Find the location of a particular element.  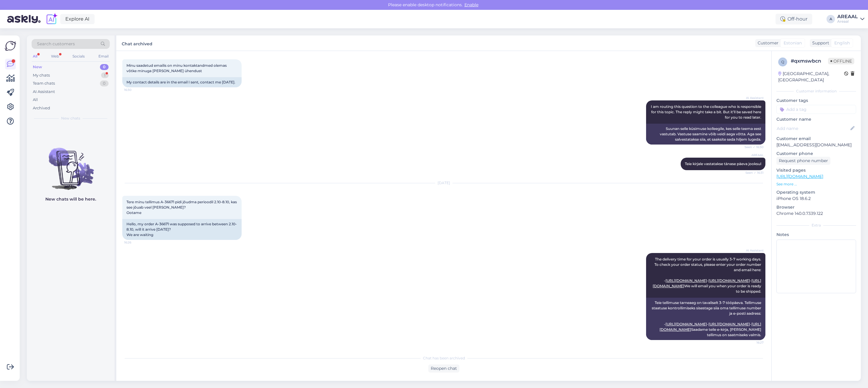

span: I am routing this question to the colleague who is responsible for this topic. The reply might ta... is located at coordinates (707, 112).